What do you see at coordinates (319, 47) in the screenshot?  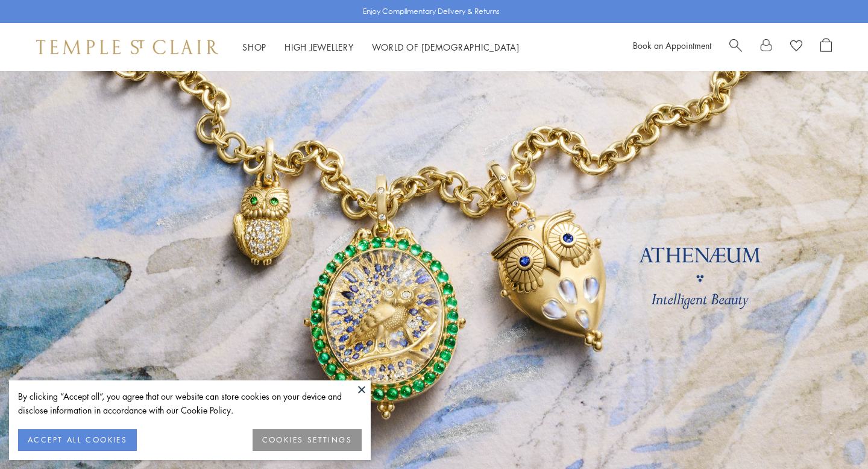 I see `a: High JewelleryHigh Jewellery` at bounding box center [319, 47].